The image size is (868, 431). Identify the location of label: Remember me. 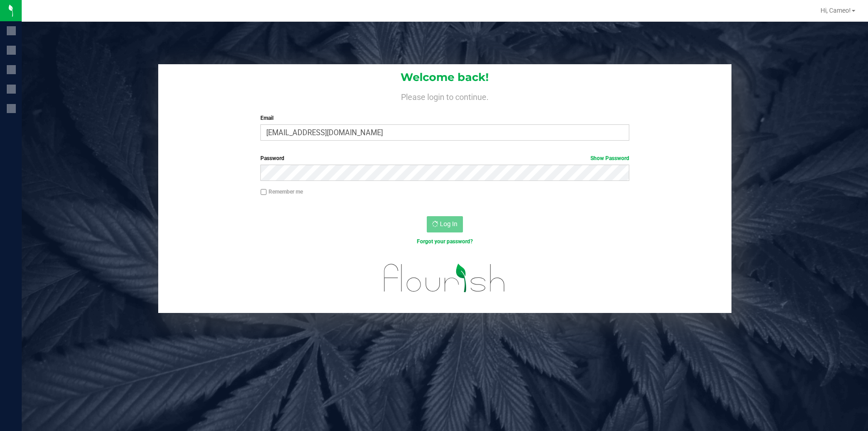
(282, 191).